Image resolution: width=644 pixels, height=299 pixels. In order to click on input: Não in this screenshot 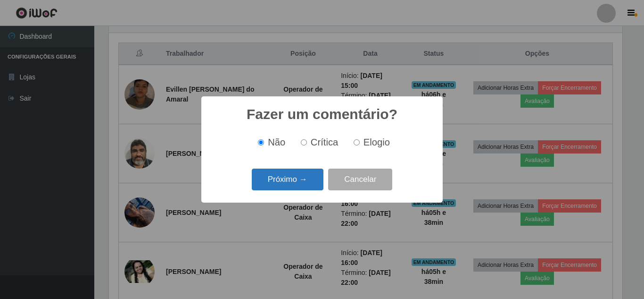, I will do `click(261, 142)`.